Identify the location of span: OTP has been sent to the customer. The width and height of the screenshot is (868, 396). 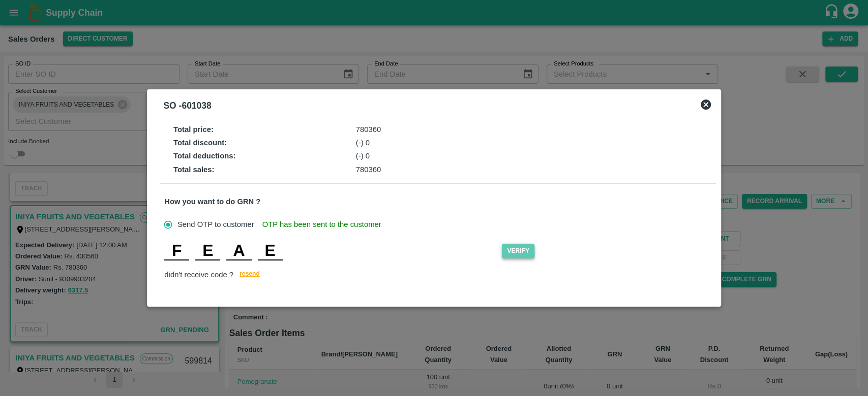
(322, 225).